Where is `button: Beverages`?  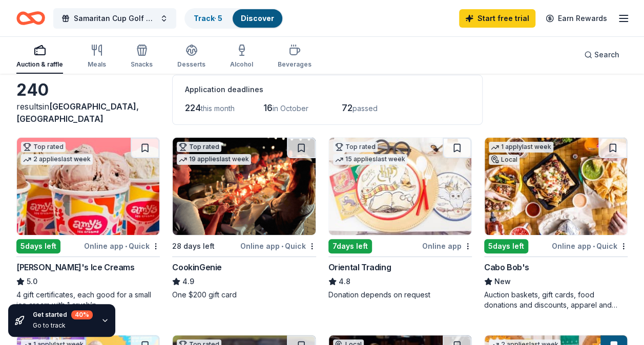 button: Beverages is located at coordinates (295, 57).